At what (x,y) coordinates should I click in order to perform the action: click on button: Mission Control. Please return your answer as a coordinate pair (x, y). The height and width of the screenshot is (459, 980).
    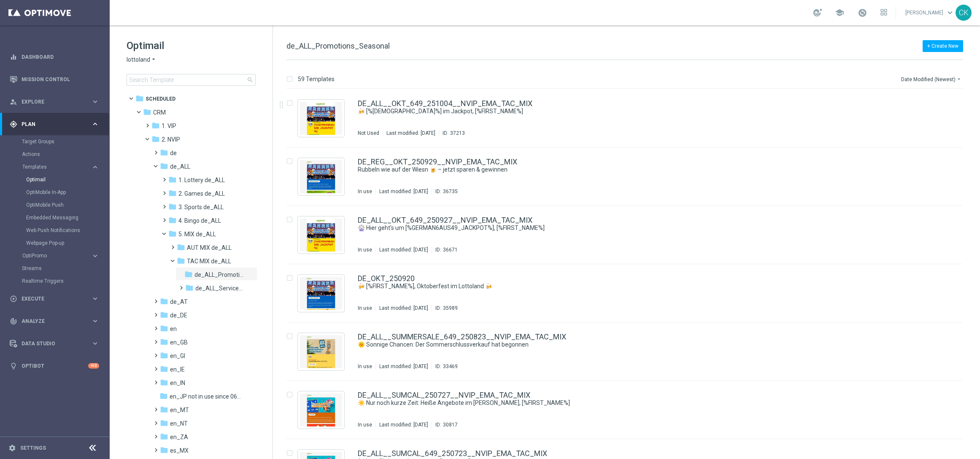
    Looking at the image, I should click on (54, 79).